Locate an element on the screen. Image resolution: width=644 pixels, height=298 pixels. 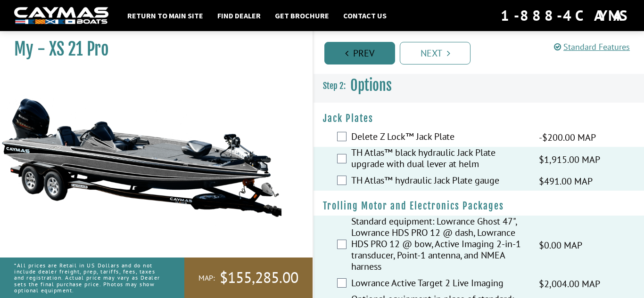
span: MAP: is located at coordinates (207, 278).